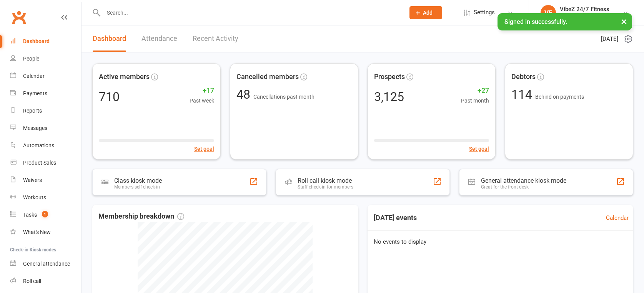  Describe the element at coordinates (524, 187) in the screenshot. I see `div: Great for the front desk` at that location.